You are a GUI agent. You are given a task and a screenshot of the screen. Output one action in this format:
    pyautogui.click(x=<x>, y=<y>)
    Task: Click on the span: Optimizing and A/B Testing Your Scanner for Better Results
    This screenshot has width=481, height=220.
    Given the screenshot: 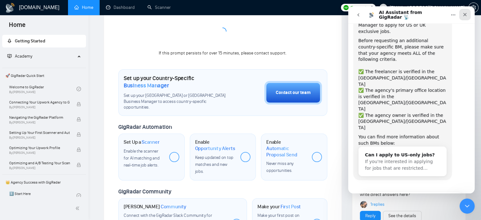 What is the action you would take?
    pyautogui.click(x=40, y=163)
    